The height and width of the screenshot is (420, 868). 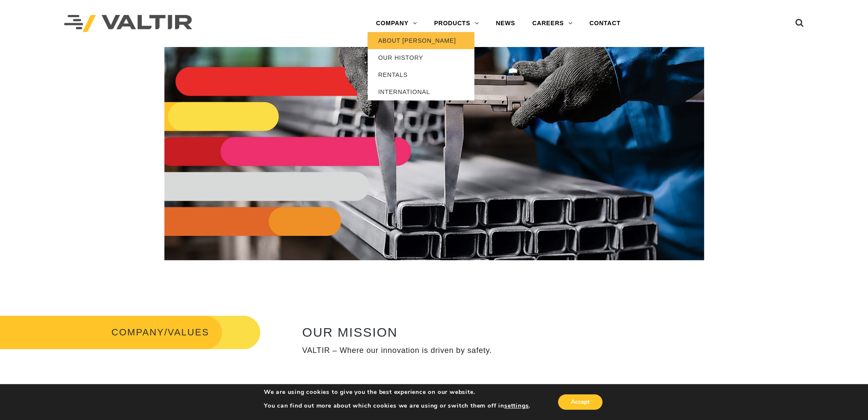 What do you see at coordinates (457, 23) in the screenshot?
I see `a: PRODUCTS` at bounding box center [457, 23].